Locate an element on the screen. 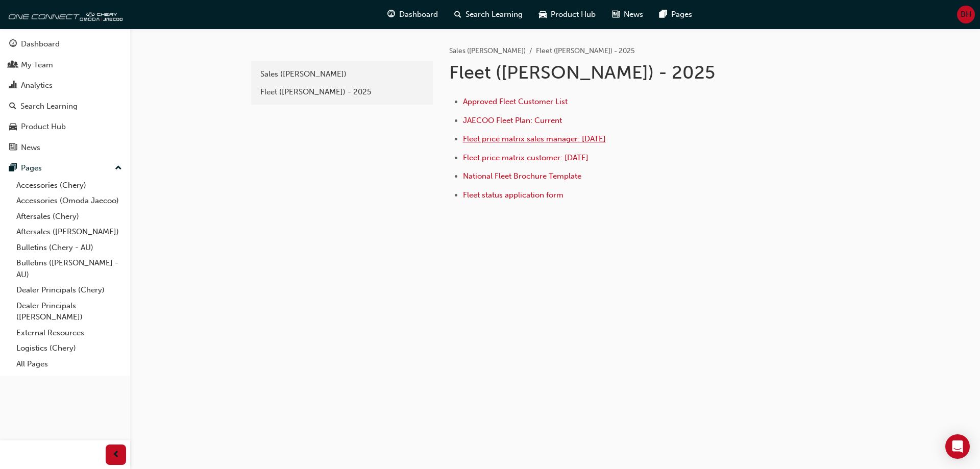 This screenshot has height=469, width=980. span: Pages is located at coordinates (681, 15).